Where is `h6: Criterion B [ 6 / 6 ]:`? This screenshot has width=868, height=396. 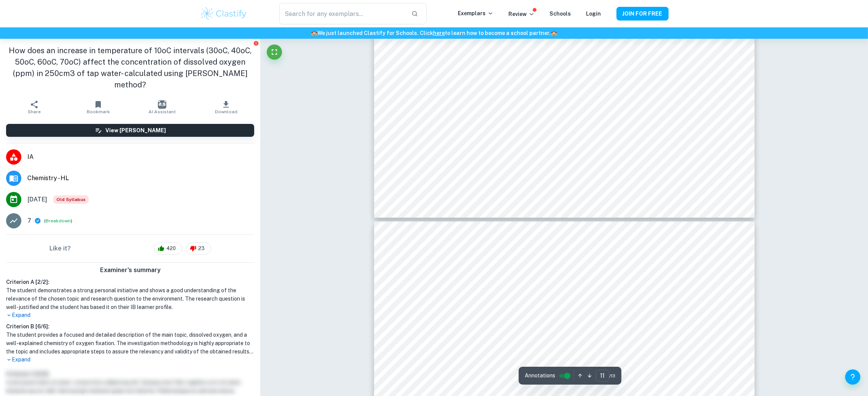 h6: Criterion B [ 6 / 6 ]: is located at coordinates (130, 327).